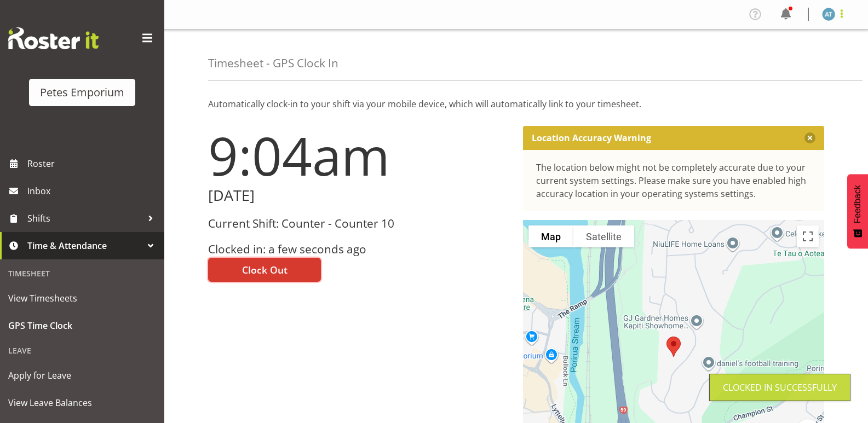 Image resolution: width=868 pixels, height=423 pixels. I want to click on div: Clocked in Successfully, so click(780, 387).